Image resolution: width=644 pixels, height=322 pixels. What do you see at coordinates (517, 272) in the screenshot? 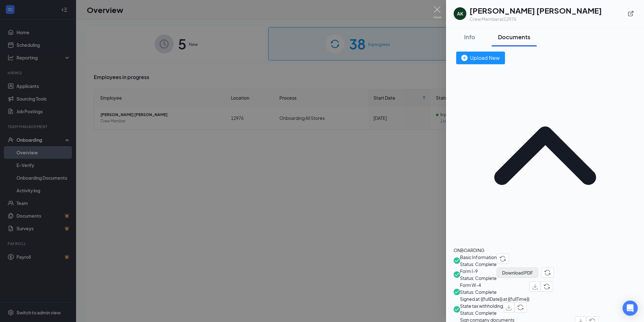
I see `button: Download PDF` at bounding box center [517, 272].